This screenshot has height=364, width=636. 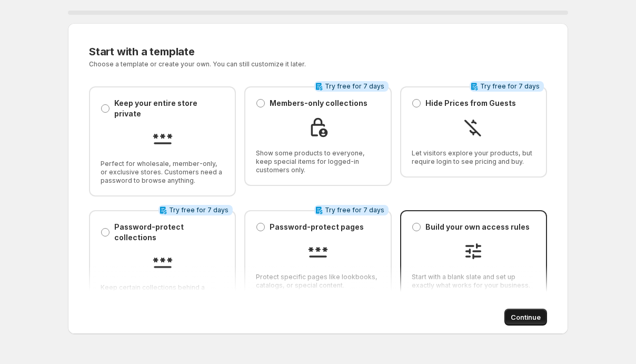 I want to click on span: Start with a blank slate and set up exactly what works for your business., so click(x=474, y=281).